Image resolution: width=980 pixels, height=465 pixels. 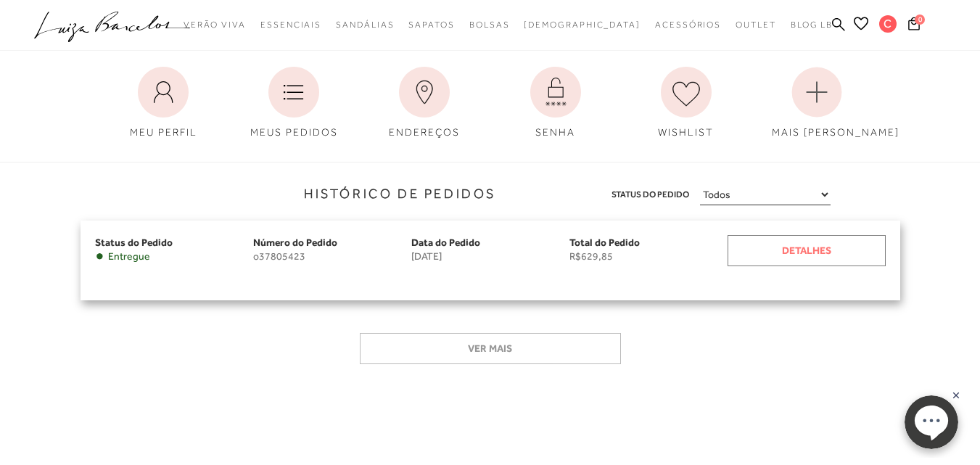 What do you see at coordinates (556, 103) in the screenshot?
I see `a: SENHA` at bounding box center [556, 103].